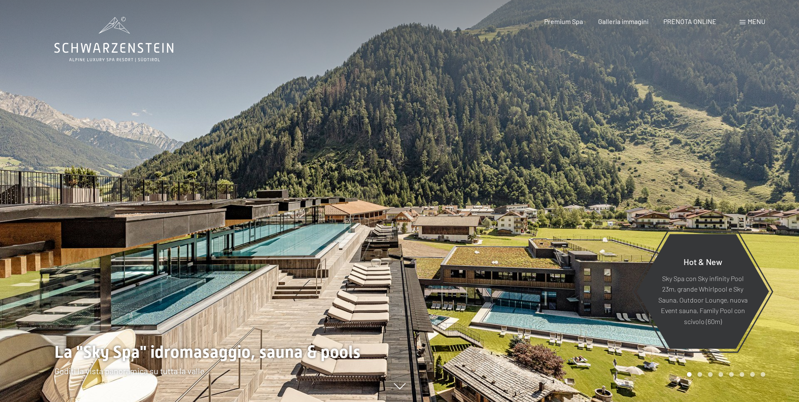 This screenshot has height=402, width=799. I want to click on div: Carousel Page 1 (Current Slide), so click(689, 374).